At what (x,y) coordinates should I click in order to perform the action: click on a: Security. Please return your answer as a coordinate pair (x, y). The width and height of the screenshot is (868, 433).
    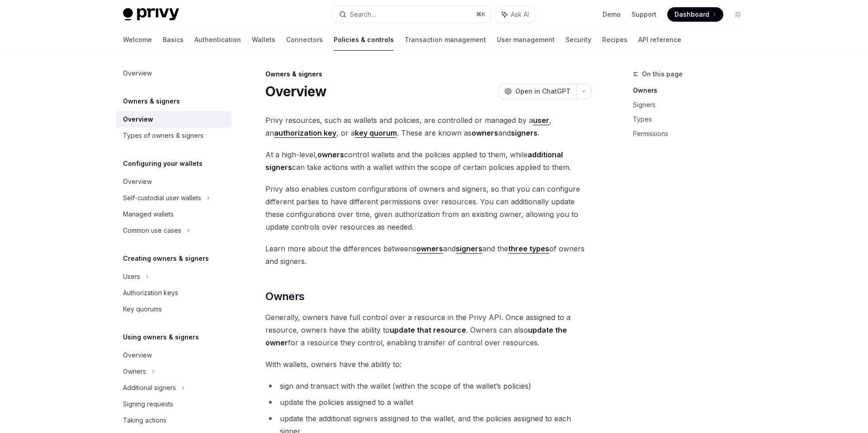
    Looking at the image, I should click on (578, 40).